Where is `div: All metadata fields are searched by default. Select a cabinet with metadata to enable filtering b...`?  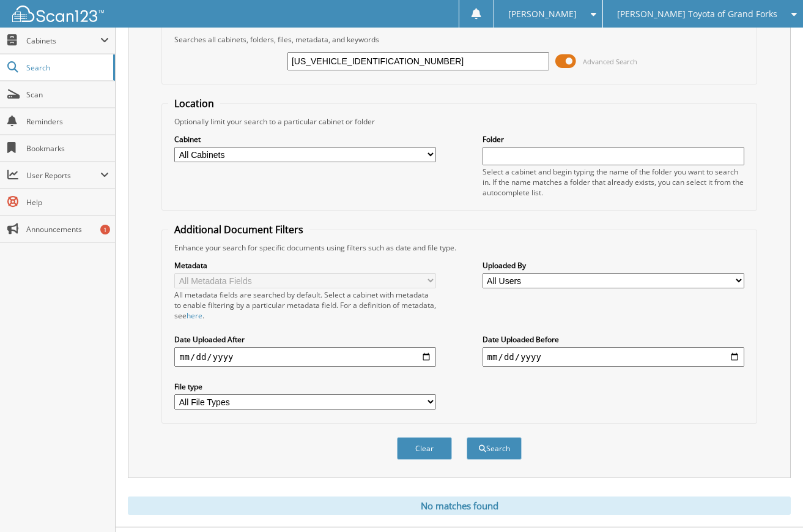
div: All metadata fields are searched by default. Select a cabinet with metadata to enable filtering b... is located at coordinates (305, 305).